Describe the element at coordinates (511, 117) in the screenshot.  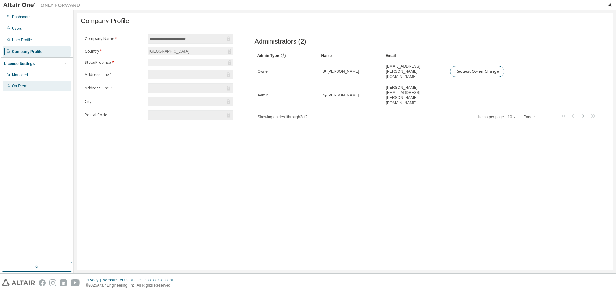
I see `button: 10` at that location.